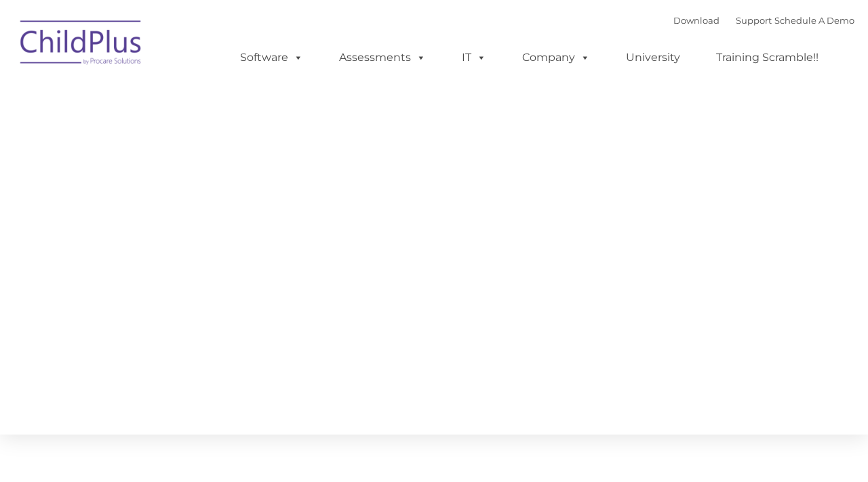 The width and height of the screenshot is (868, 482). What do you see at coordinates (696, 21) in the screenshot?
I see `a: Download` at bounding box center [696, 21].